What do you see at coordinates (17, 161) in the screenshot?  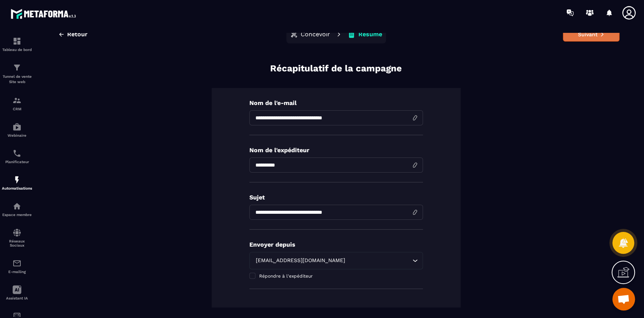 I see `p: Planificateur` at bounding box center [17, 161].